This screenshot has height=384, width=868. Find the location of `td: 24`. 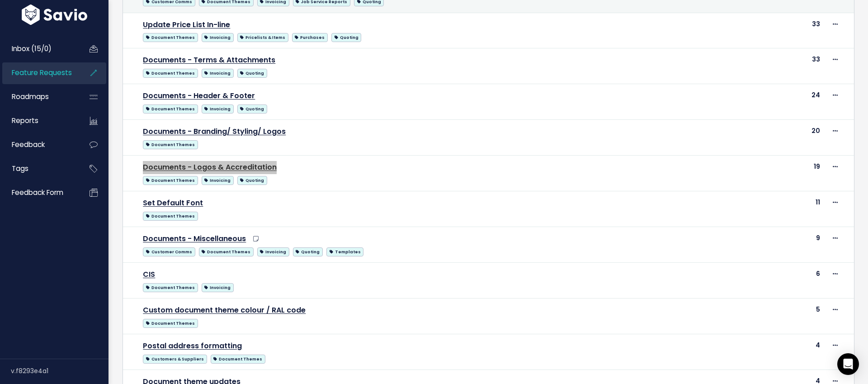

td: 24 is located at coordinates (789, 102).